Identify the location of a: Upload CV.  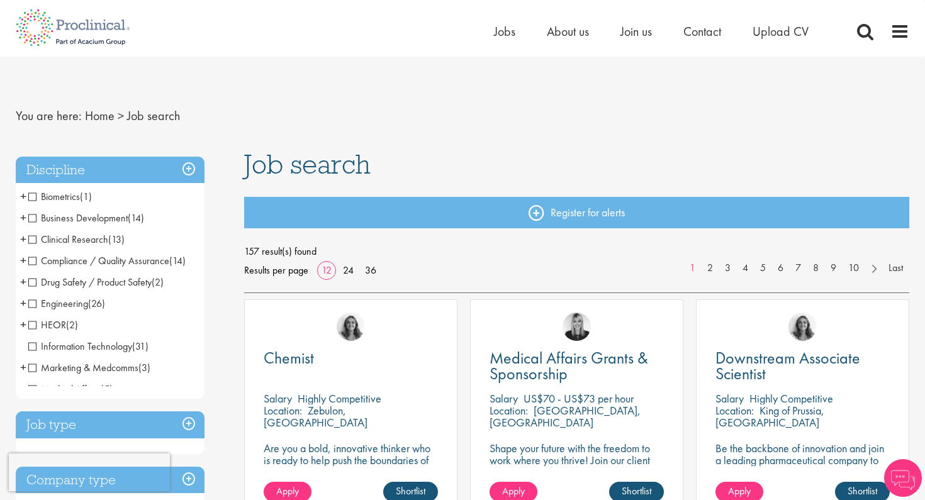
(781, 31).